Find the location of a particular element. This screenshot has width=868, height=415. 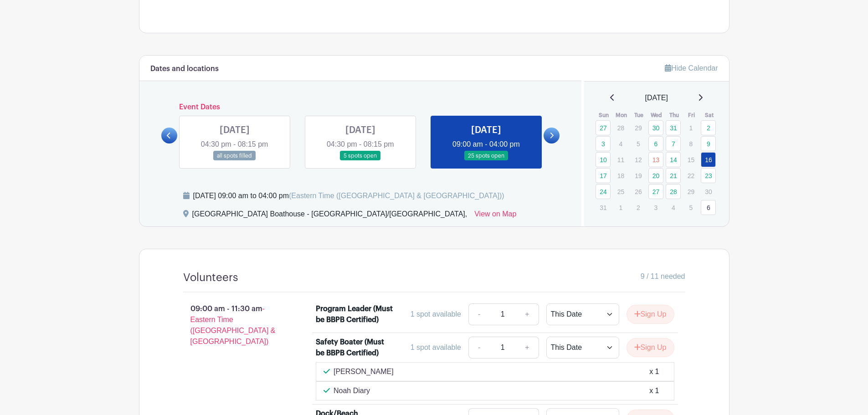

a: 17 is located at coordinates (603, 176).